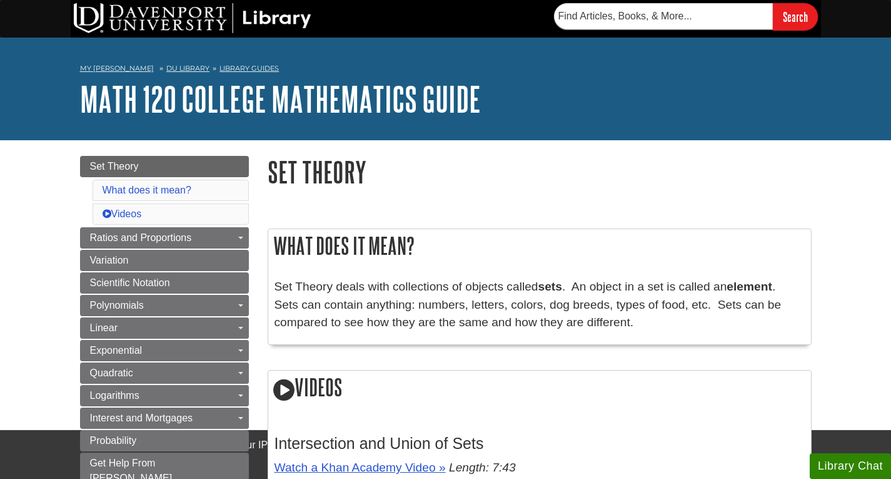 This screenshot has width=891, height=479. I want to click on span: Logarithms, so click(114, 395).